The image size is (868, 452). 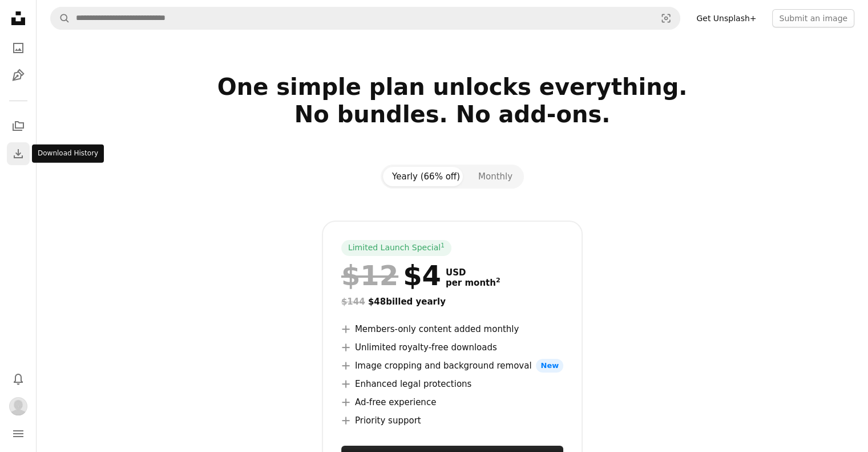 What do you see at coordinates (370, 275) in the screenshot?
I see `span: $12` at bounding box center [370, 275].